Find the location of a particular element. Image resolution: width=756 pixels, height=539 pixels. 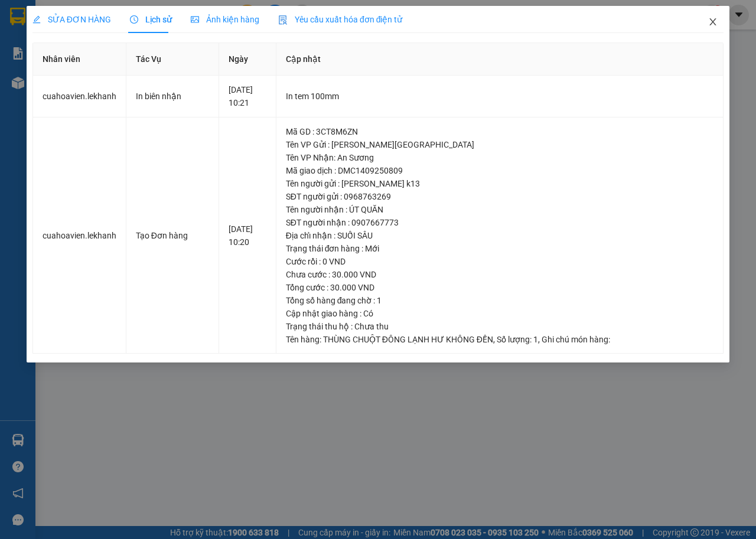

span: Yêu cầu xuất hóa đơn điện tử is located at coordinates (340, 19).